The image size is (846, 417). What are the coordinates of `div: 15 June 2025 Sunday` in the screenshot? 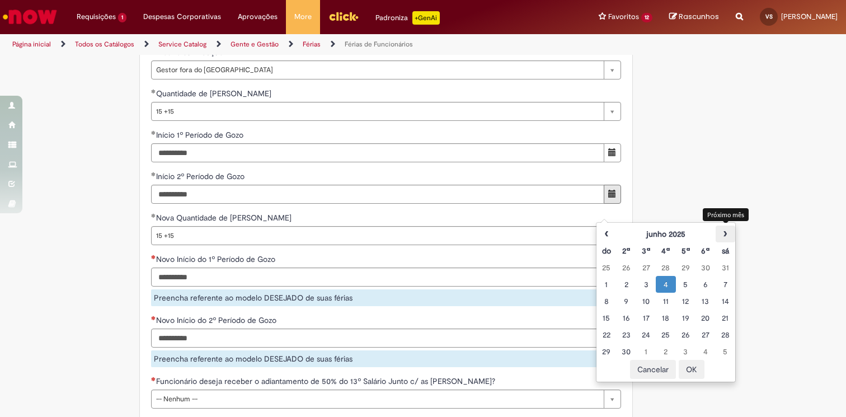 It's located at (606, 318).